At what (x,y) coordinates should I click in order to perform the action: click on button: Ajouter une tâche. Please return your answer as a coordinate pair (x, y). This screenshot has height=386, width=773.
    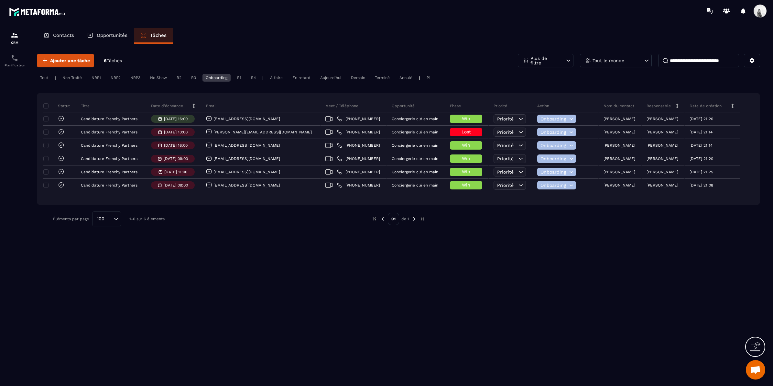
    Looking at the image, I should click on (65, 61).